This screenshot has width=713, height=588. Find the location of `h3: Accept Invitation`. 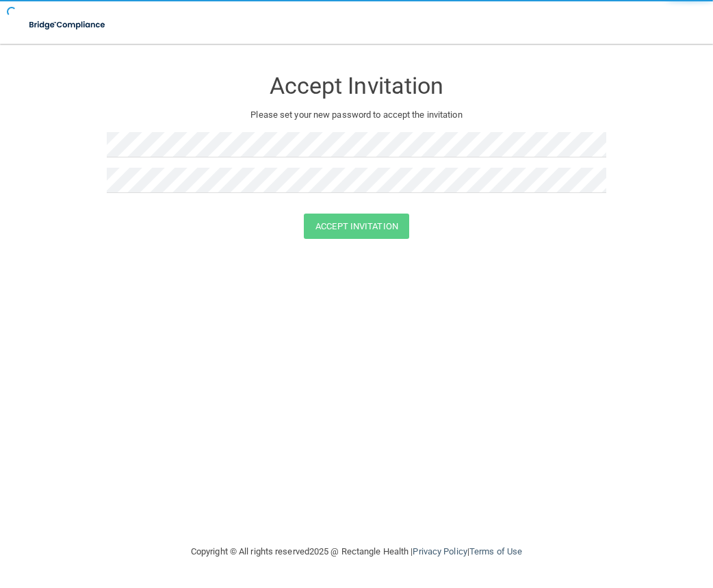

h3: Accept Invitation is located at coordinates (357, 86).